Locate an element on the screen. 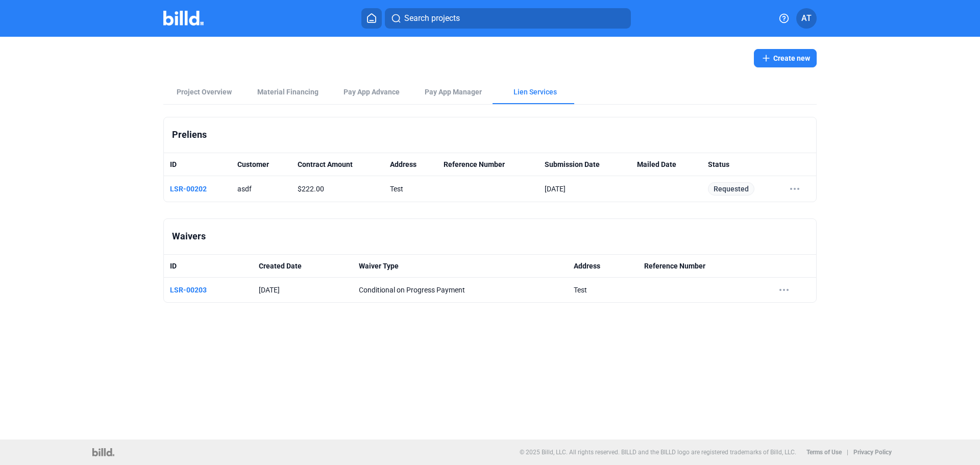  th: Contract Amount is located at coordinates (338, 164).